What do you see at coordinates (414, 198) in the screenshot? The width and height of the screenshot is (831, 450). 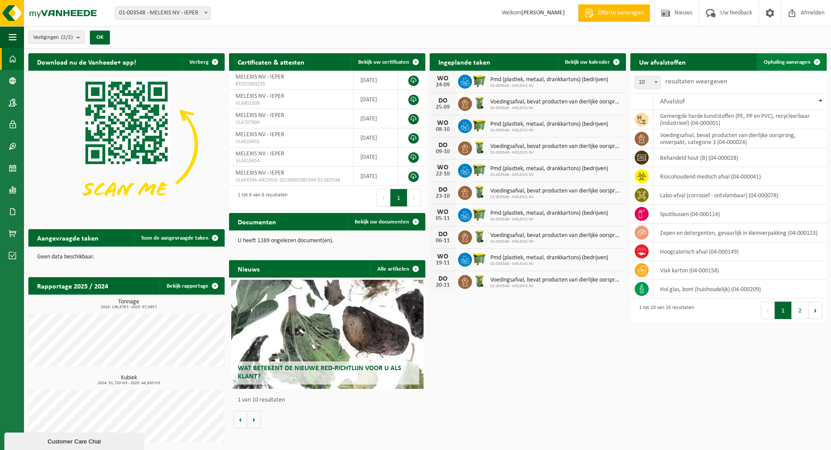 I see `button: Next` at bounding box center [414, 198].